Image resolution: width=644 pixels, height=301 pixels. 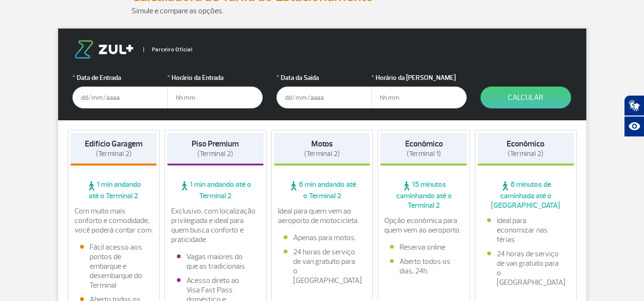 What do you see at coordinates (120, 77) in the screenshot?
I see `label: Data de Entrada` at bounding box center [120, 77].